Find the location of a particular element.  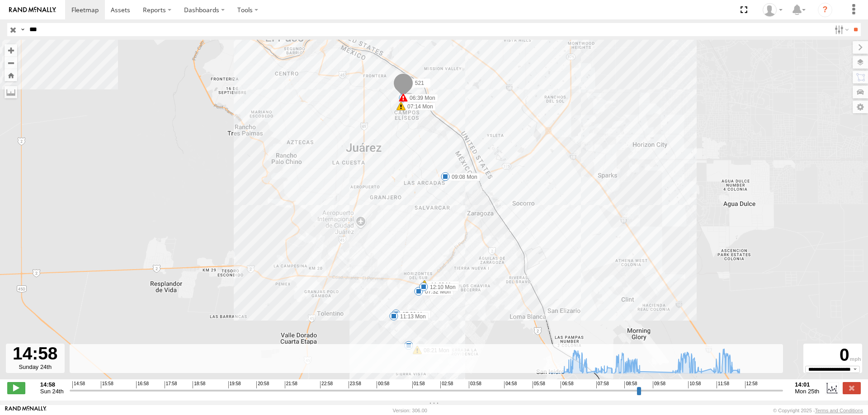

button: Zoom out is located at coordinates (11, 63).